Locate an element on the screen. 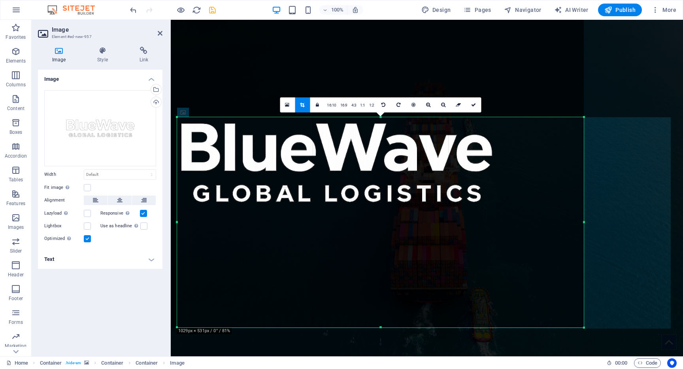  span: Code is located at coordinates (648, 363).